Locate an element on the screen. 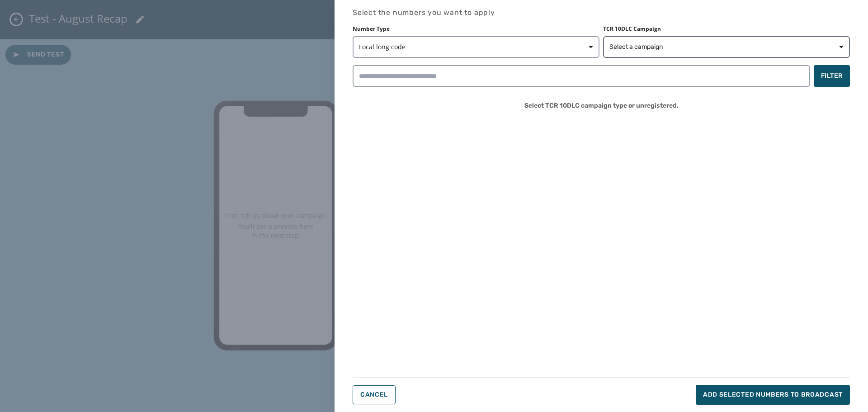  span: Select a campaign is located at coordinates (636, 47).